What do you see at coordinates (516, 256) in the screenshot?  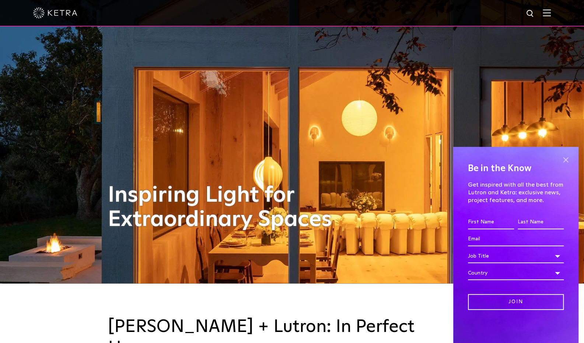 I see `div: Job Title` at bounding box center [516, 256].